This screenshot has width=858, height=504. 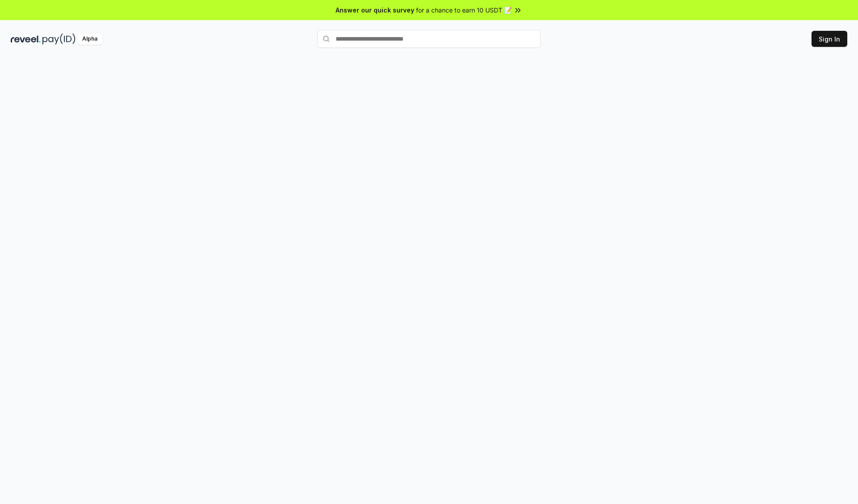 What do you see at coordinates (829, 39) in the screenshot?
I see `button: Sign In` at bounding box center [829, 39].